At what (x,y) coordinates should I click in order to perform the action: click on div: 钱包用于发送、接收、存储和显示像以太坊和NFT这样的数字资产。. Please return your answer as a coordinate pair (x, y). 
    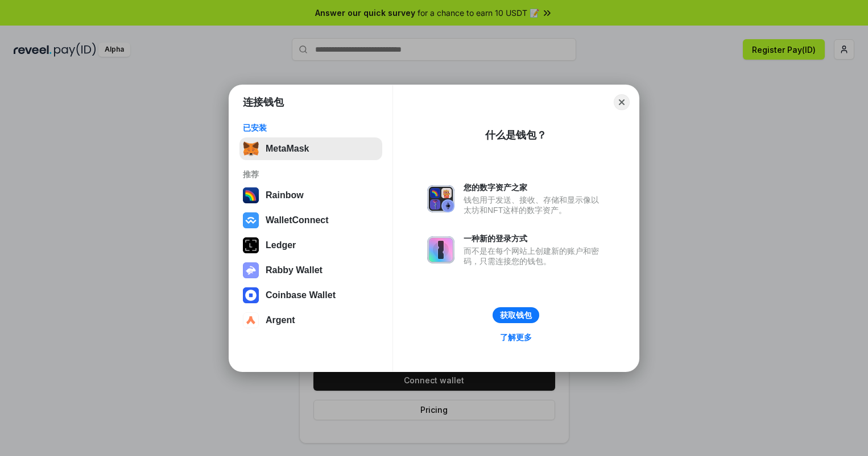
    Looking at the image, I should click on (534, 205).